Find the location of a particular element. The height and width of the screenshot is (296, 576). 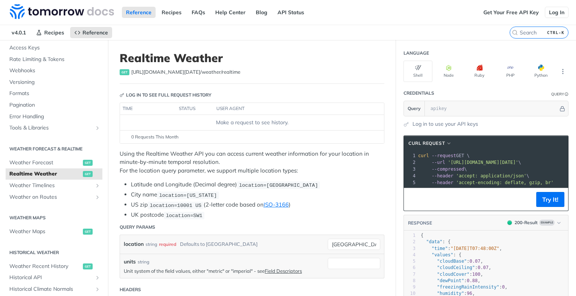

span: Historical Climate Normals is located at coordinates (51, 290).